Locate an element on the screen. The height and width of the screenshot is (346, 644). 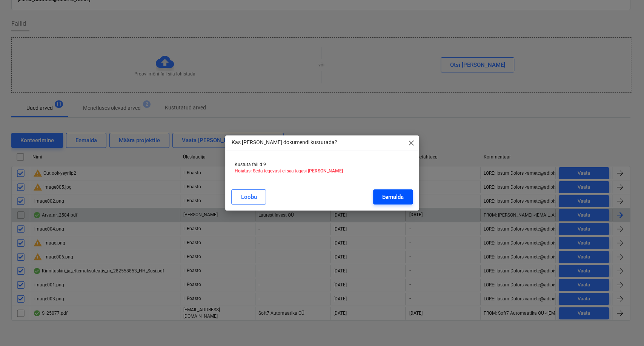
p: Kustuta failid 9 is located at coordinates (322, 165).